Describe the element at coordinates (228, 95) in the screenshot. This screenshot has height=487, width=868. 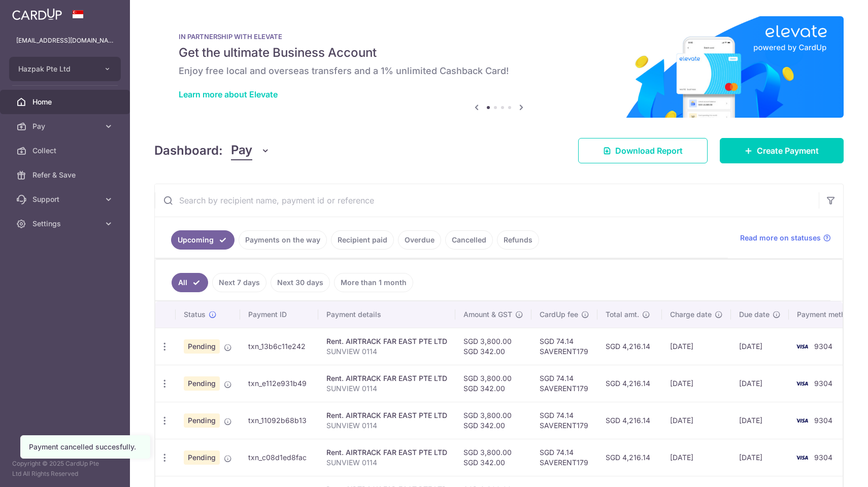
I see `a: Learn more about Elevate` at that location.